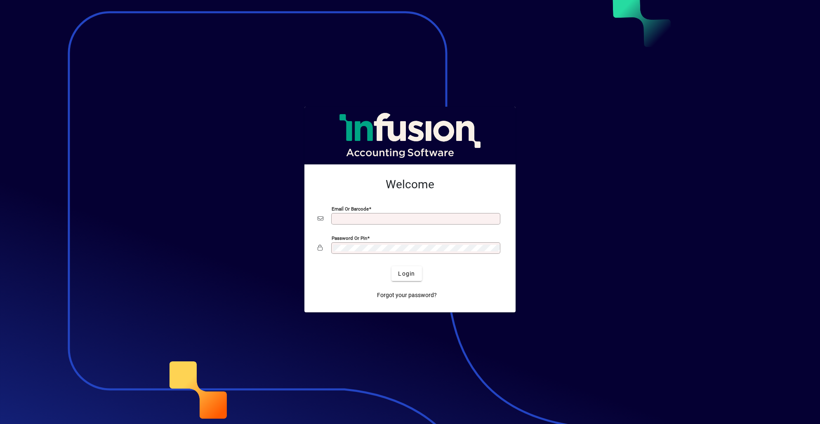 This screenshot has height=424, width=820. Describe the element at coordinates (406, 274) in the screenshot. I see `button: Login` at that location.